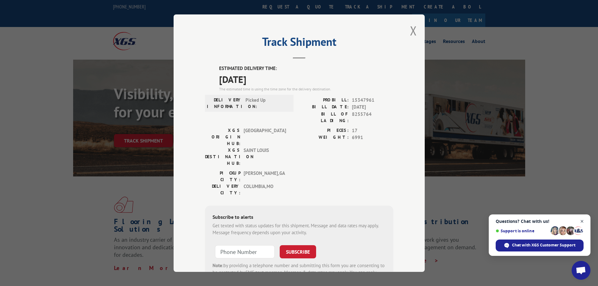 The width and height of the screenshot is (598, 286). Describe the element at coordinates (324, 107) in the screenshot. I see `label: BILL DATE:` at that location.